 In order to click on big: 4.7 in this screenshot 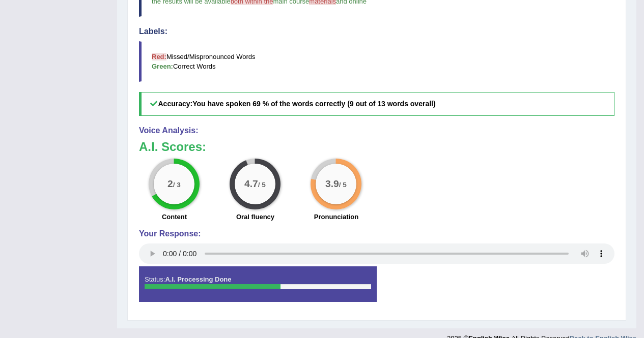, I will do `click(252, 184)`.